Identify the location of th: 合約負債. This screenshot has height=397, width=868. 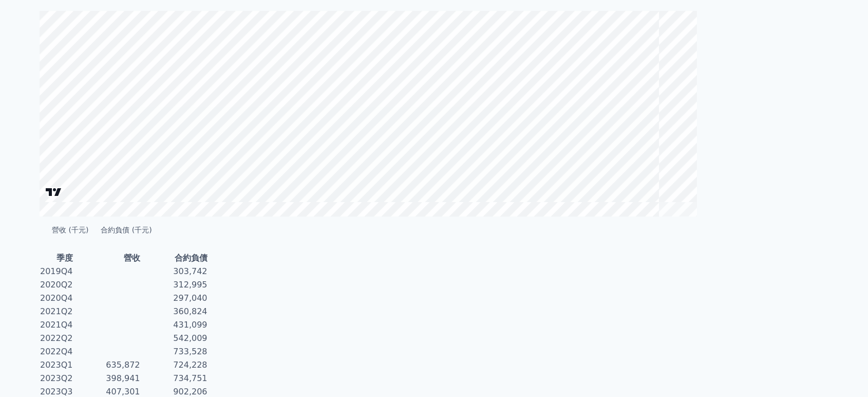
(174, 258).